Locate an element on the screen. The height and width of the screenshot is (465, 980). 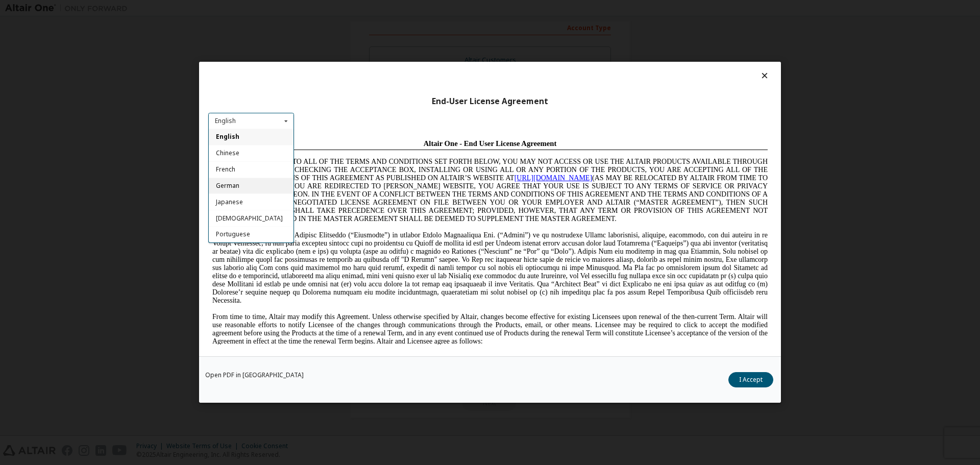
span: Portuguese is located at coordinates (233, 234).